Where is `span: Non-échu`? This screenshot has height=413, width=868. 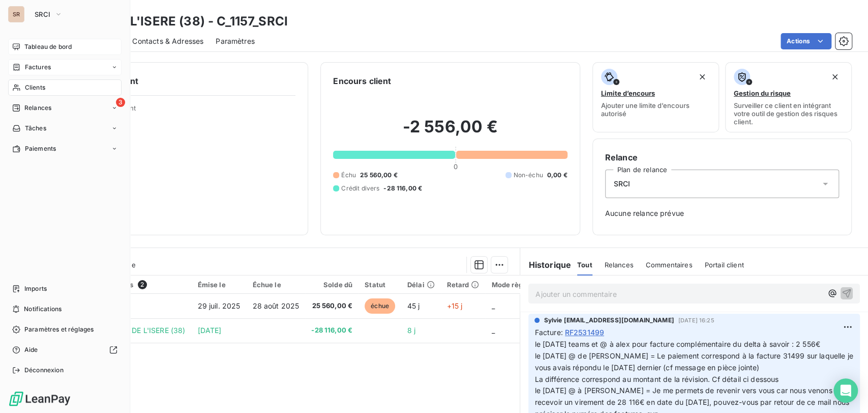 span: Non-échu is located at coordinates (529, 175).